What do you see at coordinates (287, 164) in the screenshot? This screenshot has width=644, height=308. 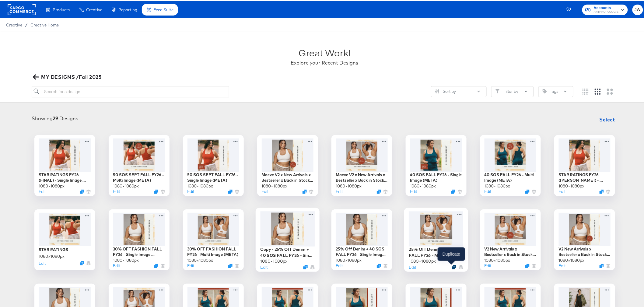 I see `div: Maeve V2 x New Arrivals x Bestseller x Back in Stock FALL FY26 - Single Image (META)1080×1080pxEd...` at bounding box center [287, 164].